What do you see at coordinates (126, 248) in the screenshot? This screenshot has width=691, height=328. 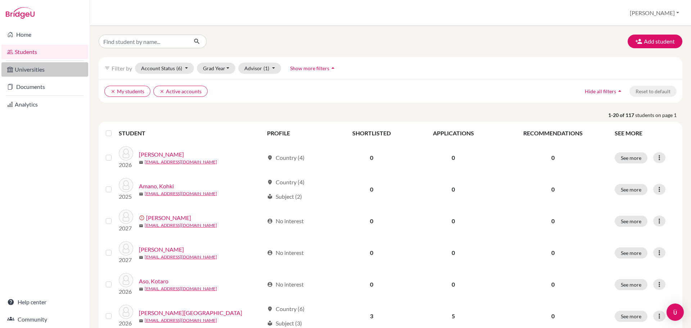 I see `img: Arai, Ryotaro` at bounding box center [126, 248].